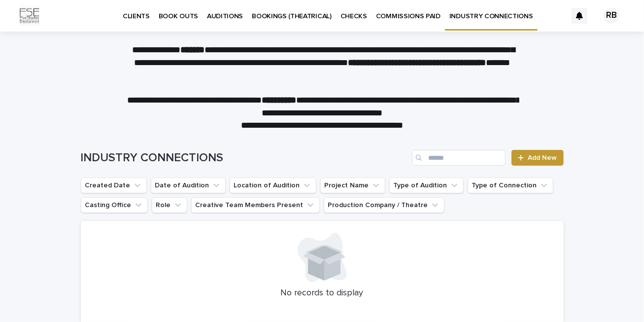 This screenshot has width=644, height=322. Describe the element at coordinates (426, 185) in the screenshot. I see `button: Type of Audition` at that location.